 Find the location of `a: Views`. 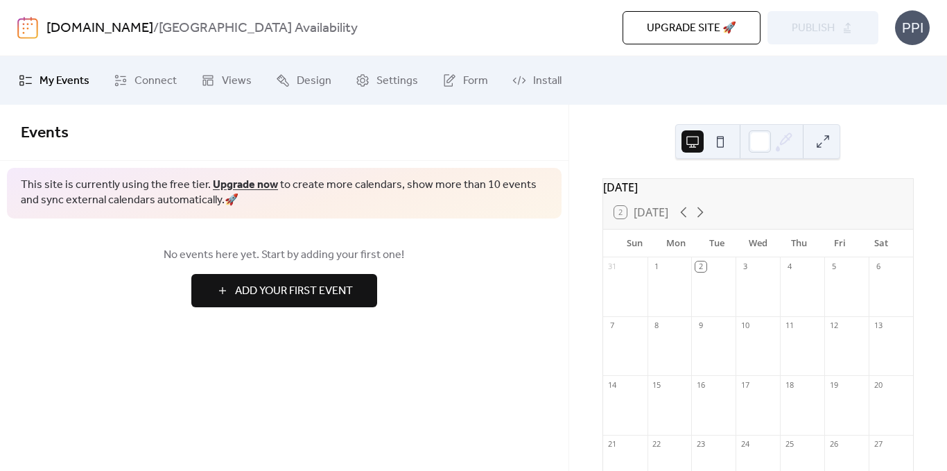

a: Views is located at coordinates (226, 80).